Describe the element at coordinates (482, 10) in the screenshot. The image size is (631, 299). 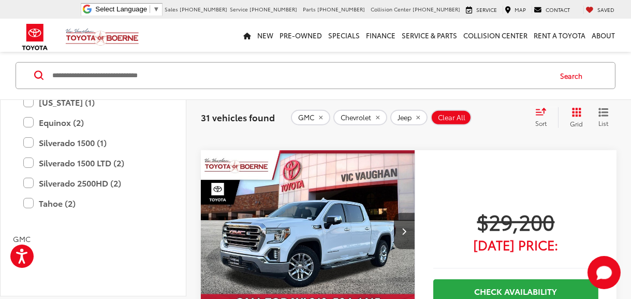
I see `a: Service` at that location.